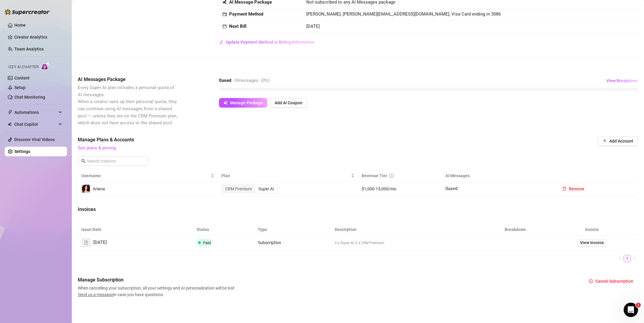 The image size is (644, 323). I want to click on li: 1, so click(627, 258).